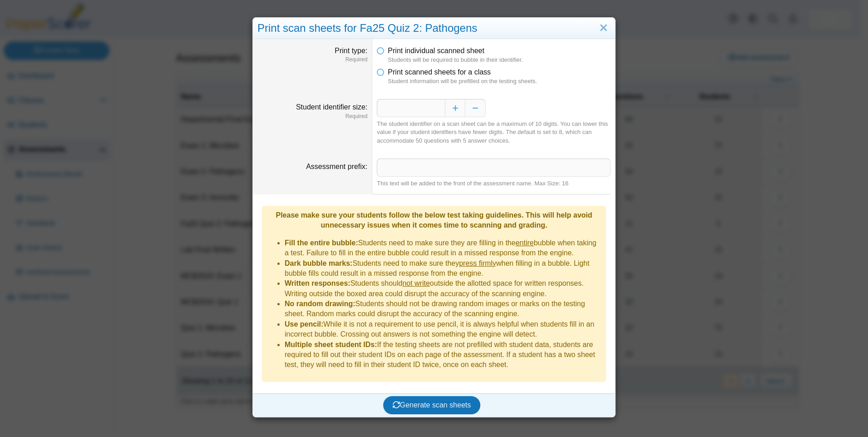 The width and height of the screenshot is (868, 437). Describe the element at coordinates (525, 242) in the screenshot. I see `u: entire` at that location.